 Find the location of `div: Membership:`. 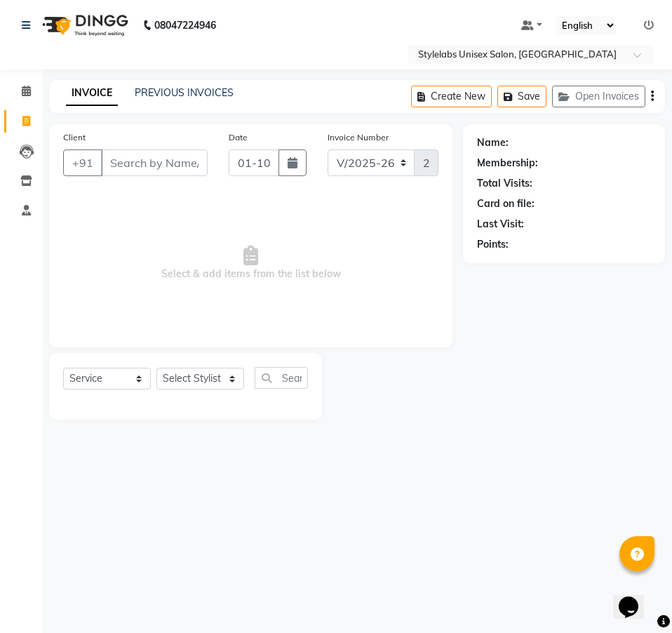

div: Membership: is located at coordinates (508, 163).